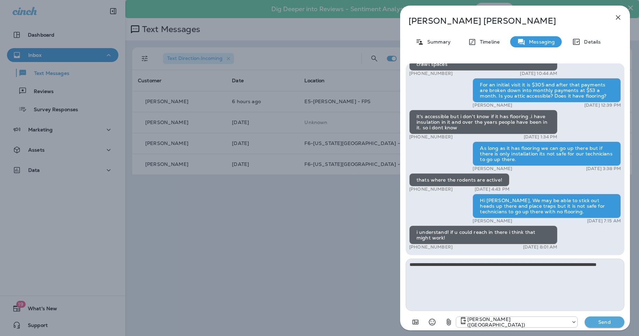 Image resolution: width=639 pixels, height=336 pixels. What do you see at coordinates (604, 322) in the screenshot?
I see `p: Send` at bounding box center [604, 322].